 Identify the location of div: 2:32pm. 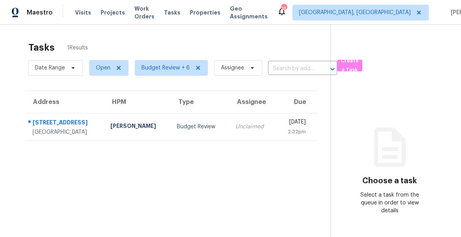
(294, 132).